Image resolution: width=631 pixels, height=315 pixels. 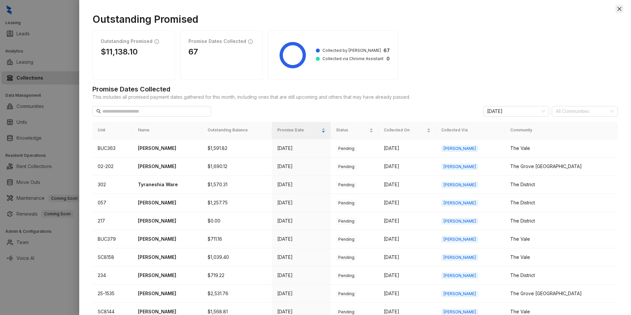 I want to click on span: Collected On, so click(x=404, y=130).